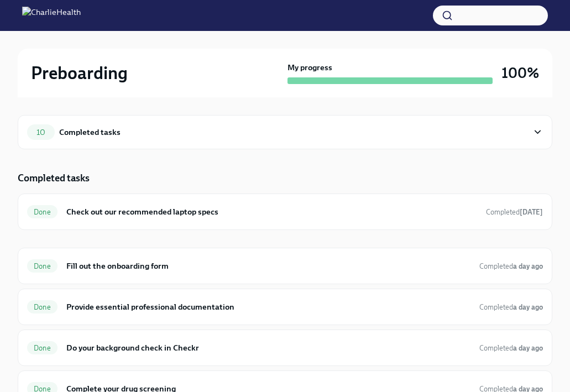 Image resolution: width=570 pixels, height=392 pixels. What do you see at coordinates (52, 16) in the screenshot?
I see `img: CharlieHealth` at bounding box center [52, 16].